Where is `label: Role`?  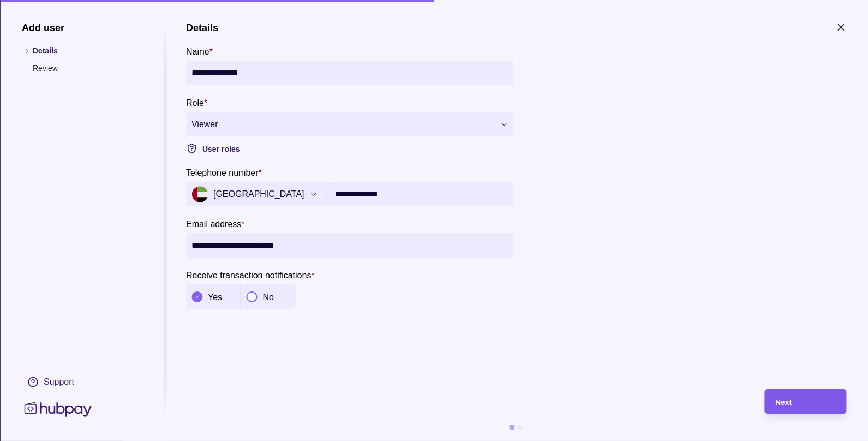 label: Role is located at coordinates (196, 102).